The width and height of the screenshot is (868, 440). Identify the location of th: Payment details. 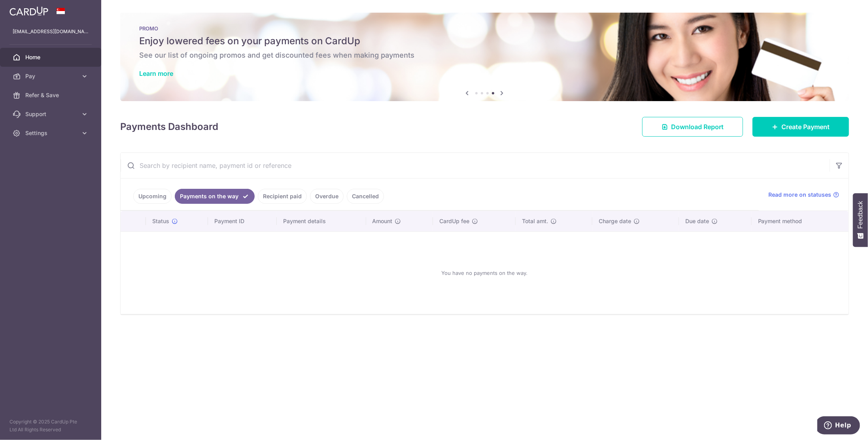
(321, 221).